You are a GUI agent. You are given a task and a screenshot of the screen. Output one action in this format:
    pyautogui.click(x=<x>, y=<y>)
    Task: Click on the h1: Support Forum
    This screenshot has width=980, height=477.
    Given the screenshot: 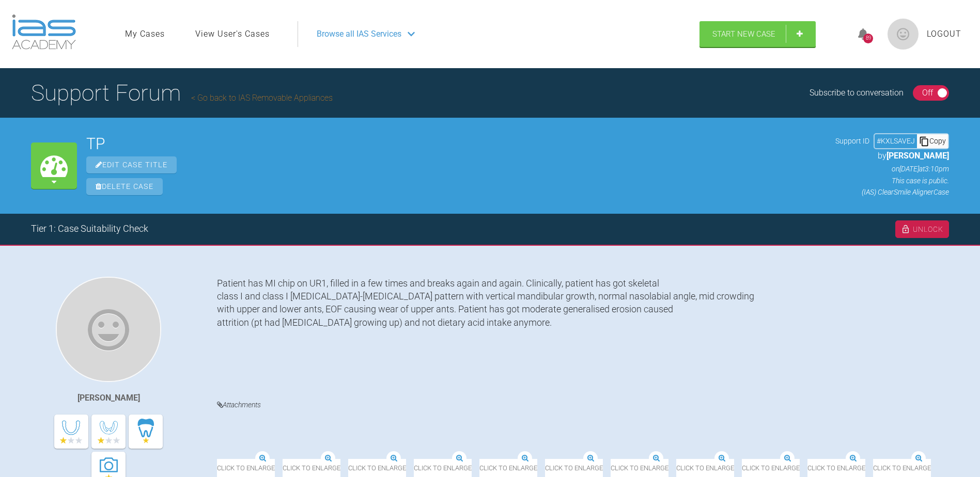 What is the action you would take?
    pyautogui.click(x=182, y=93)
    